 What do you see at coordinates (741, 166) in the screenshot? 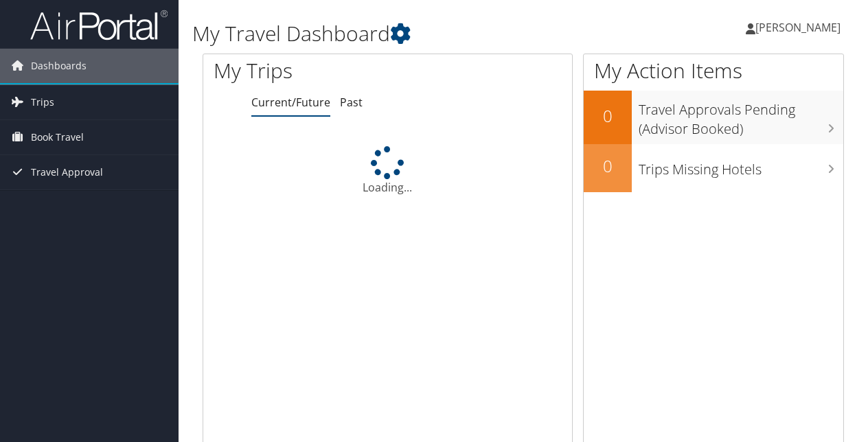
I see `h3: Trips Missing Hotels` at bounding box center [741, 166].